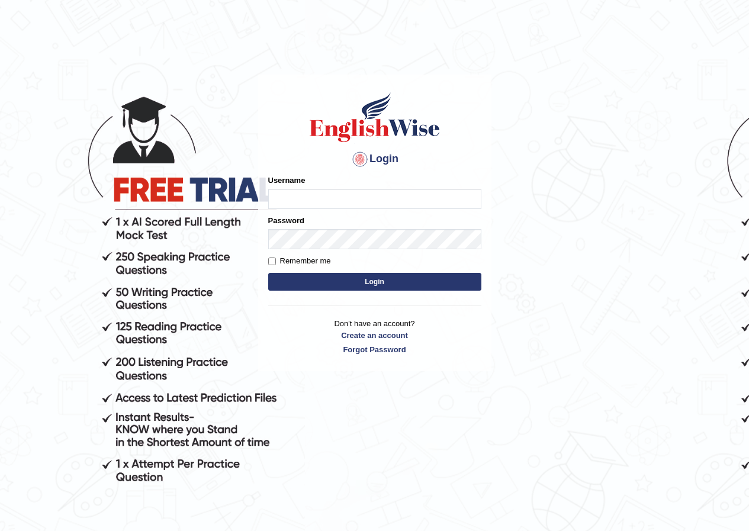 The height and width of the screenshot is (531, 749). What do you see at coordinates (375, 349) in the screenshot?
I see `a: Forgot Password` at bounding box center [375, 349].